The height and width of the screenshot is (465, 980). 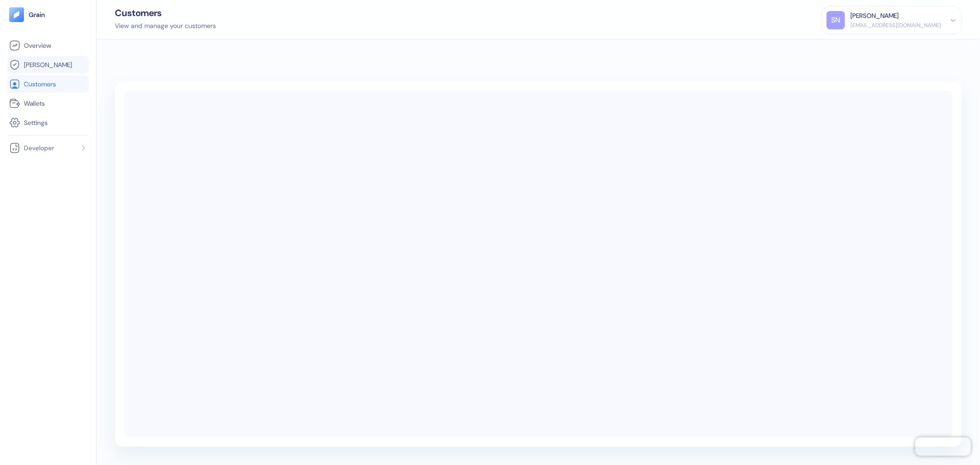 What do you see at coordinates (39, 148) in the screenshot?
I see `span: Developer` at bounding box center [39, 148].